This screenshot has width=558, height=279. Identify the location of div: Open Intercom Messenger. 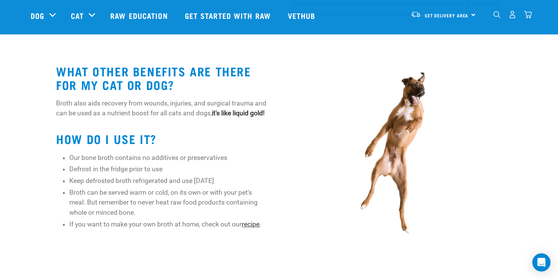
(541, 263).